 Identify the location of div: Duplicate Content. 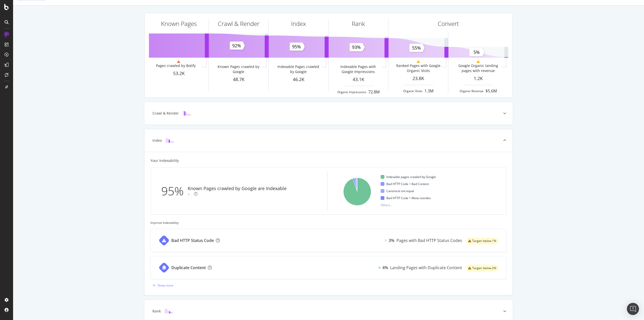
(189, 268).